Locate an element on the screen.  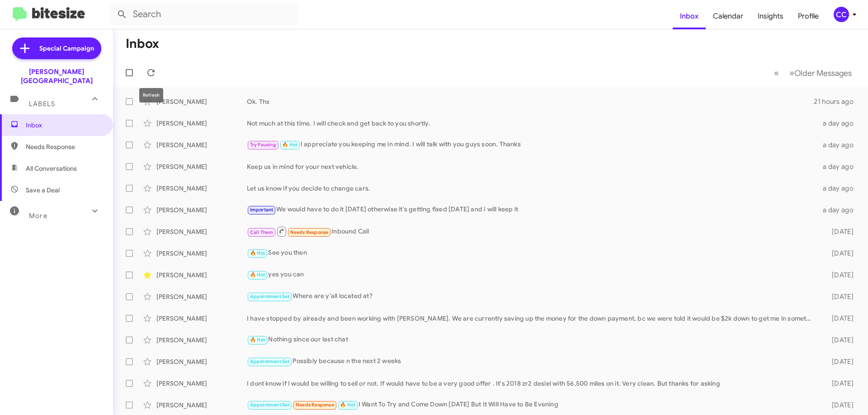
div: Nothing since our last chat is located at coordinates (532, 340).